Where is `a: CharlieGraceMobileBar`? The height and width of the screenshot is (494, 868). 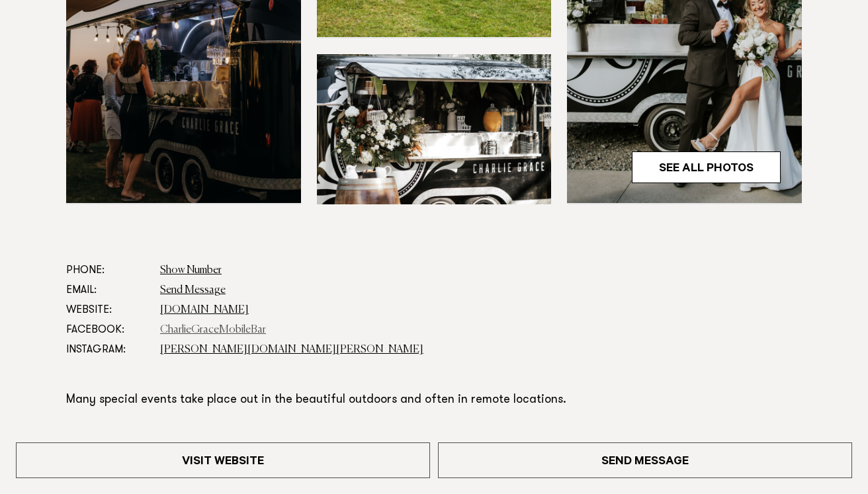 a: CharlieGraceMobileBar is located at coordinates (213, 330).